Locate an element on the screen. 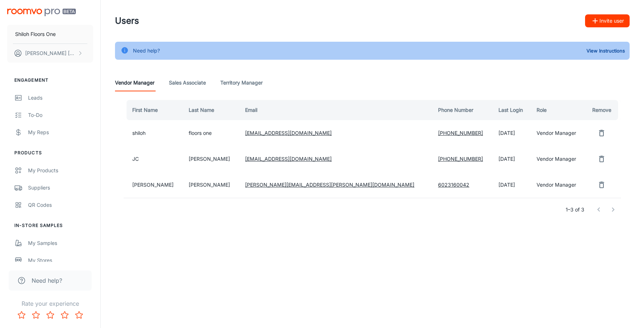  div: To-do is located at coordinates (60, 115).